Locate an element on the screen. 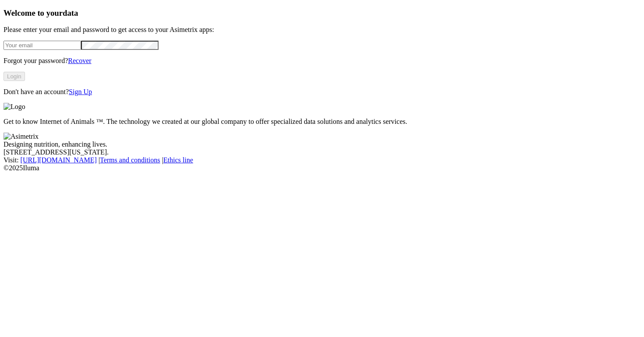 Image resolution: width=644 pixels, height=337 pixels. h3: Welcome to your is located at coordinates (322, 13).